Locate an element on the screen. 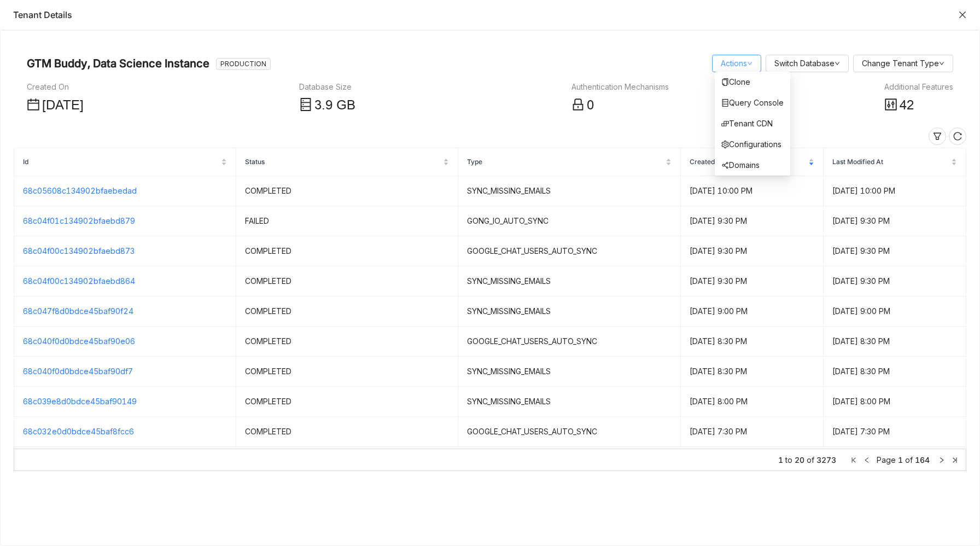 This screenshot has height=546, width=980. div: Additional Features is located at coordinates (919, 87).